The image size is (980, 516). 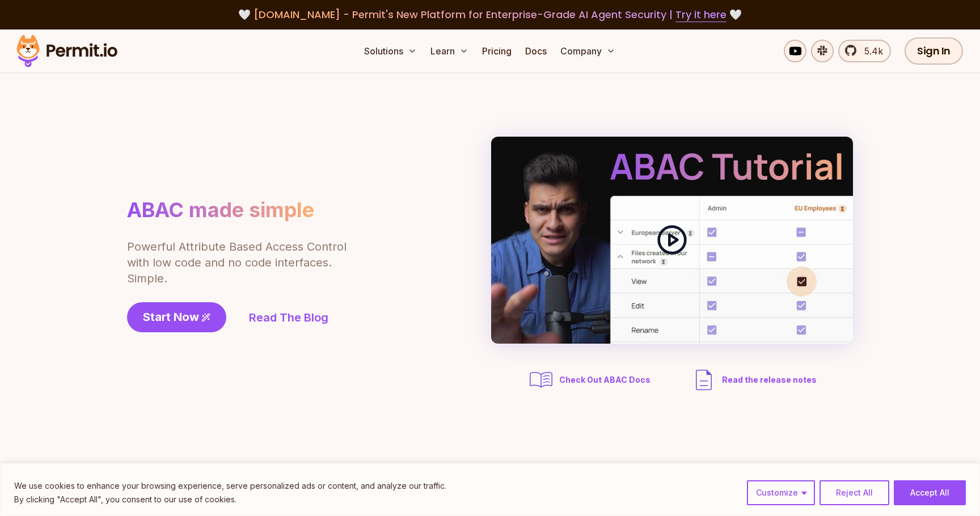 I want to click on p: Powerful Attribute Based Access Control with low code and no code interfaces. Simple., so click(x=238, y=263).